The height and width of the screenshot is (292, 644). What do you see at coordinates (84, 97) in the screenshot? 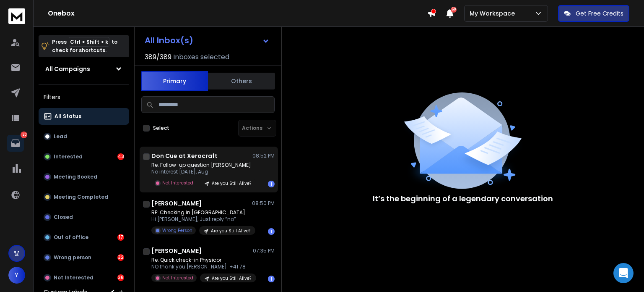
I see `h3: Filters` at bounding box center [84, 97].